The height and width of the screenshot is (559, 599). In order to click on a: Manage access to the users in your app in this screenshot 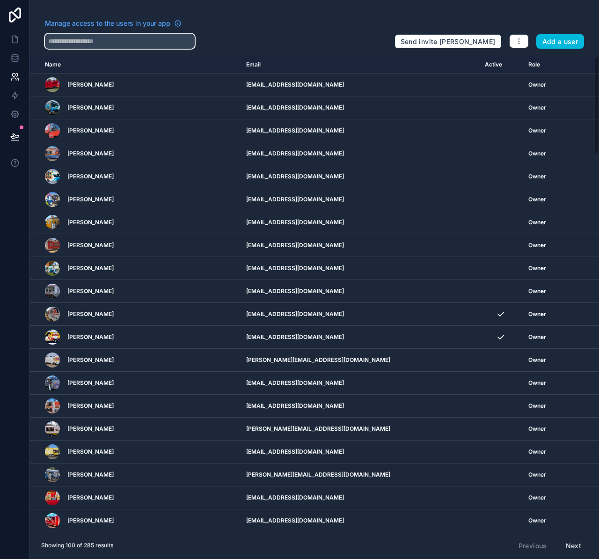, I will do `click(113, 23)`.